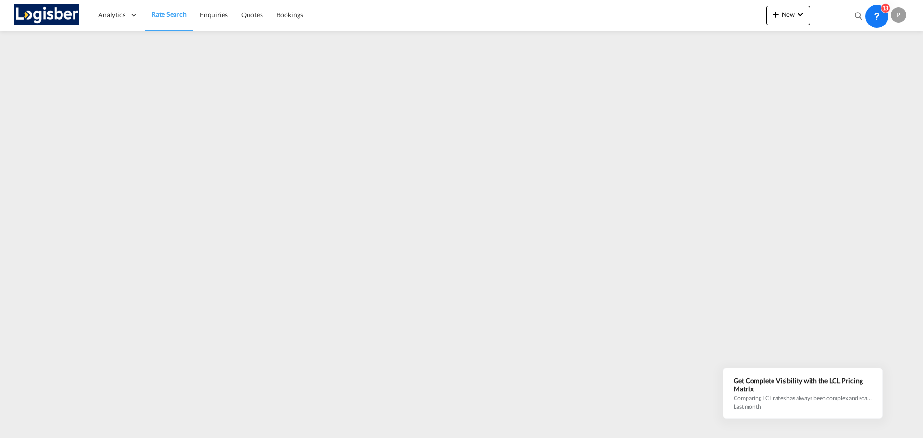 The width and height of the screenshot is (923, 438). Describe the element at coordinates (214, 14) in the screenshot. I see `span: Enquiries` at that location.